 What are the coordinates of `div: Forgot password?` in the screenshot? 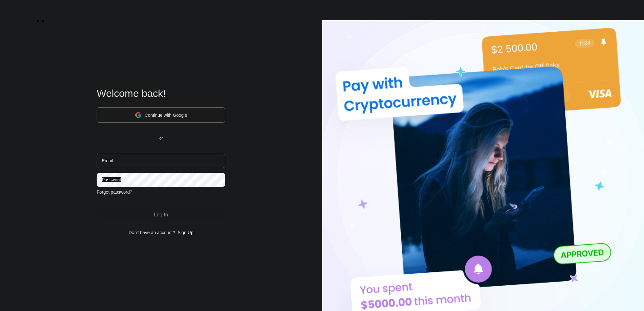 It's located at (114, 192).